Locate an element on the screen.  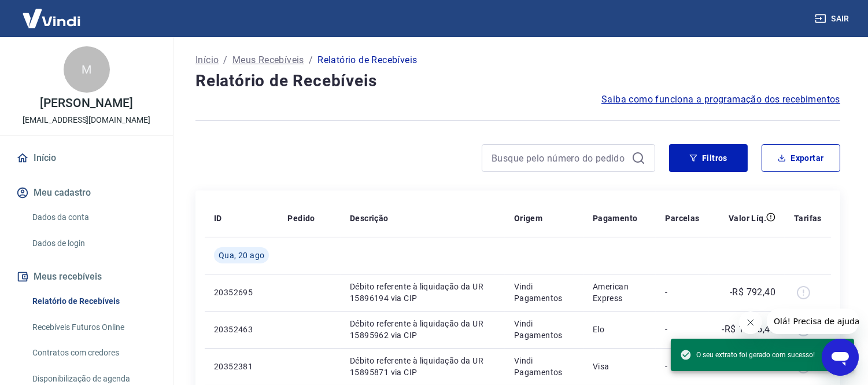
p: Débito referente à liquidação da UR 15896194 via CIP is located at coordinates (423, 292).